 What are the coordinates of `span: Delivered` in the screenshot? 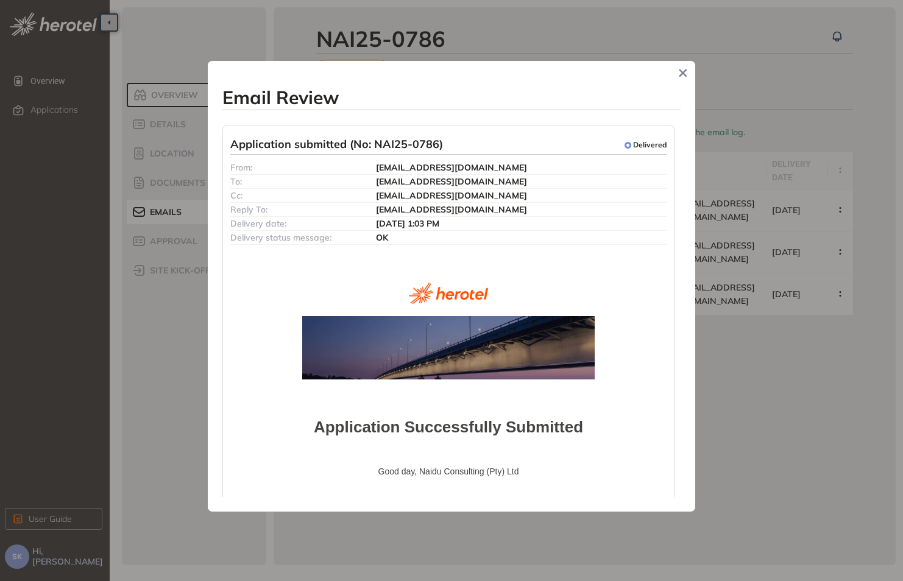 It's located at (650, 145).